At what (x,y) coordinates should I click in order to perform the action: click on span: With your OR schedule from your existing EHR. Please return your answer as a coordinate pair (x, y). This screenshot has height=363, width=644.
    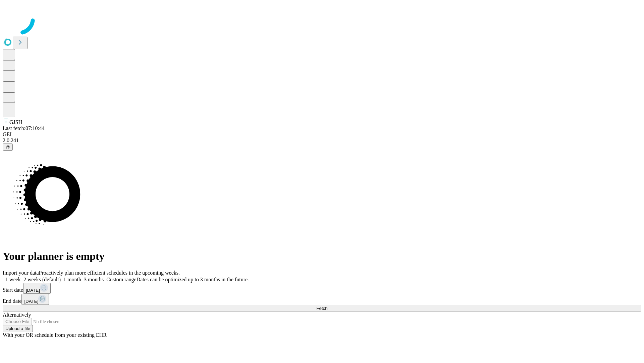
    Looking at the image, I should click on (55, 335).